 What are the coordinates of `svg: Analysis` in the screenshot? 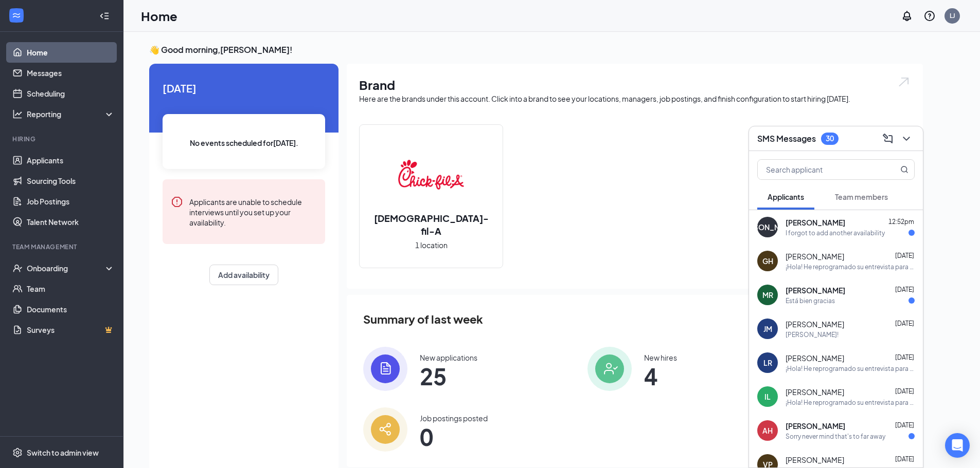 It's located at (18, 114).